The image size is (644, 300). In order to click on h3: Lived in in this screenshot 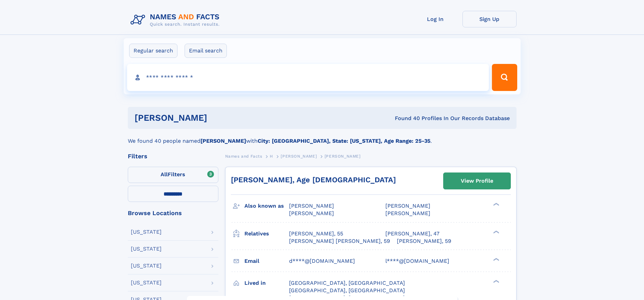, I will do `click(267, 283)`.